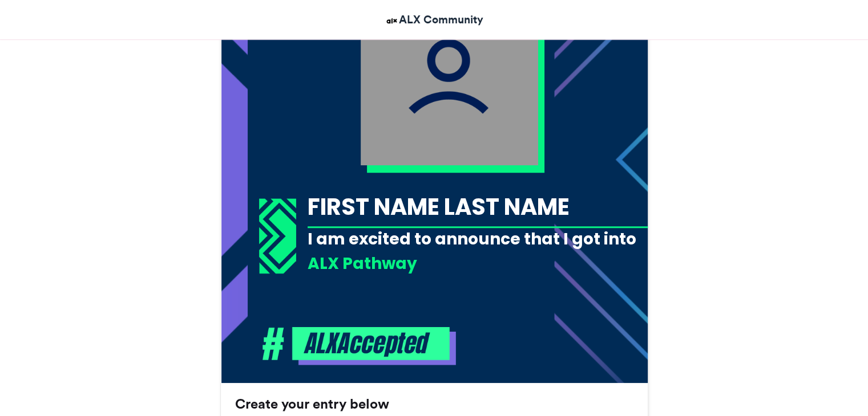 This screenshot has height=416, width=868. Describe the element at coordinates (434, 19) in the screenshot. I see `a: ALX Community` at that location.